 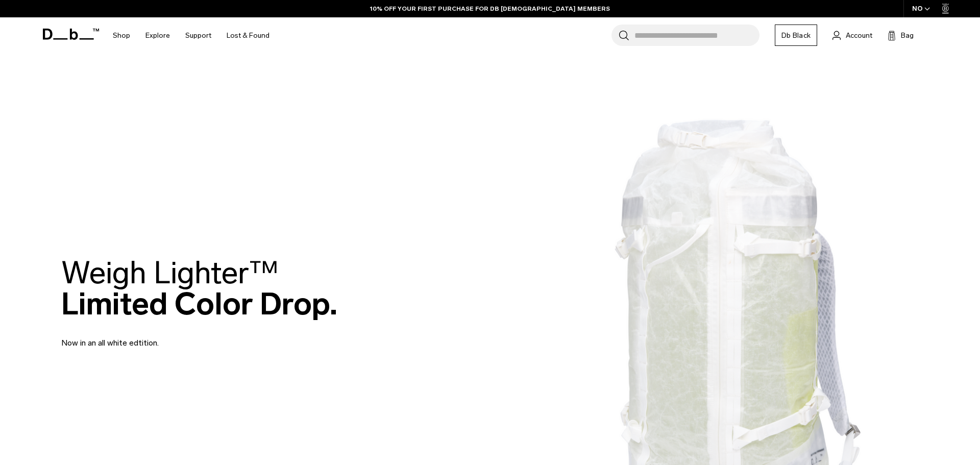 What do you see at coordinates (199, 289) in the screenshot?
I see `h2: Limited Color Drop.` at bounding box center [199, 289].